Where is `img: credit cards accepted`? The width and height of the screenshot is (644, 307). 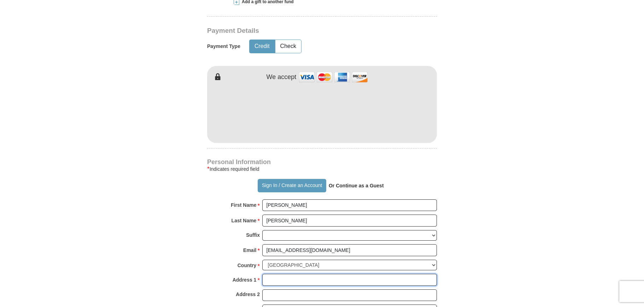
img: credit cards accepted is located at coordinates (333, 77).